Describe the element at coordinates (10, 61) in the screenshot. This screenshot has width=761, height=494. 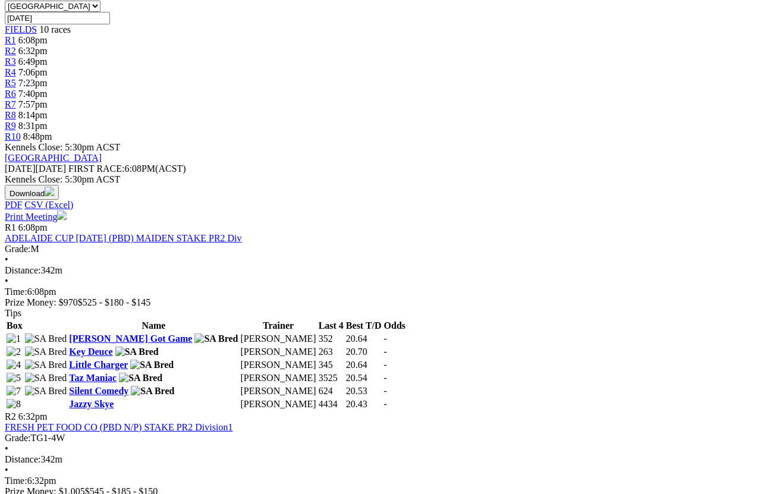
I see `a: R3` at that location.